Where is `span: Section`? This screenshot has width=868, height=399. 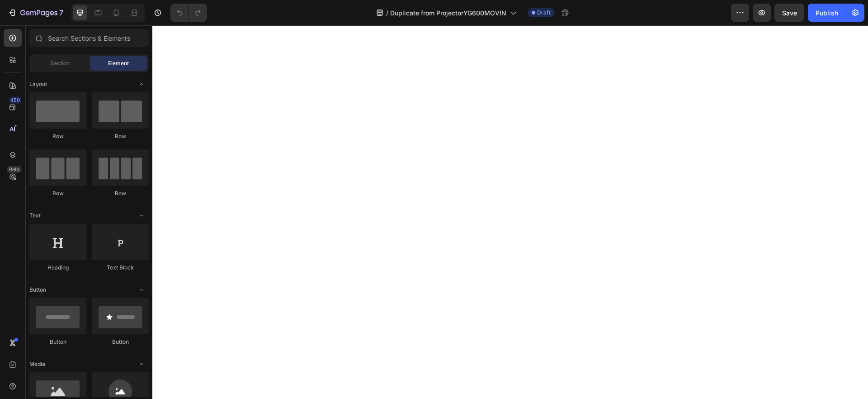 span: Section is located at coordinates (60, 64).